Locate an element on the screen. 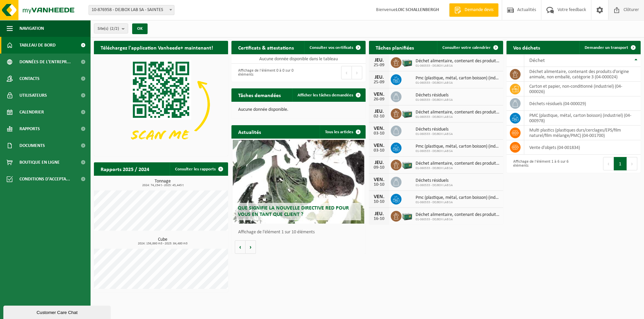 The image size is (644, 319). h2: Téléchargez l'application Vanheede+ maintenant! is located at coordinates (156, 47).